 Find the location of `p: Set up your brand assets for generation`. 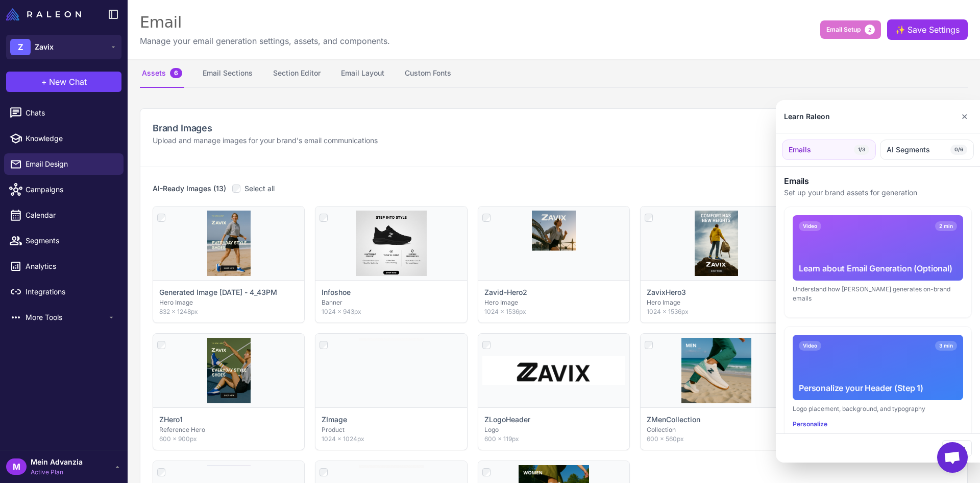

p: Set up your brand assets for generation is located at coordinates (878, 193).